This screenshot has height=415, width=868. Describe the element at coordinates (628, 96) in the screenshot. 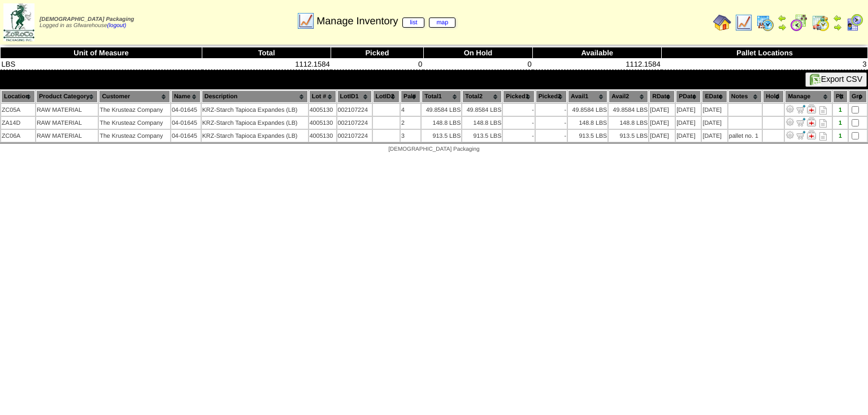

I see `th: Avail2` at that location.